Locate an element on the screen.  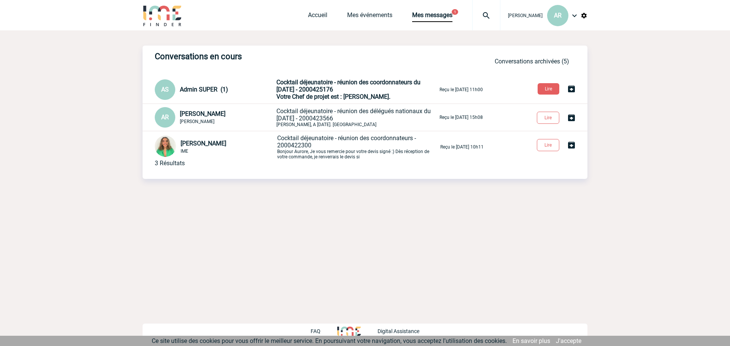
h3: Conversations en cours is located at coordinates (269, 56).